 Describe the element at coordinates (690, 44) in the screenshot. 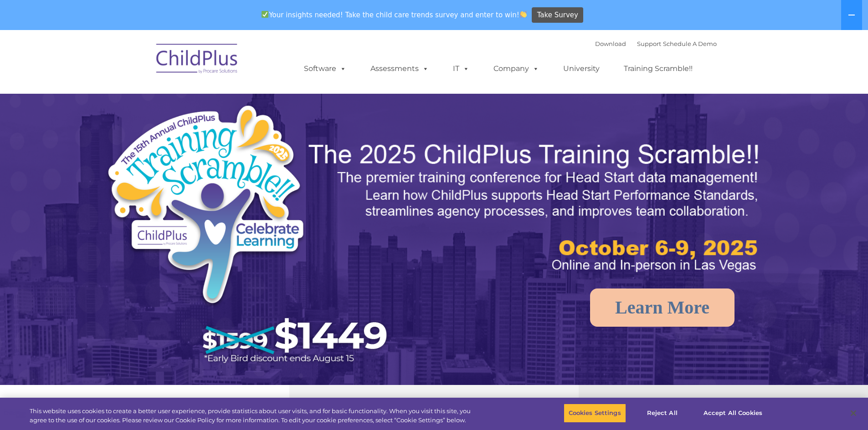

I see `a: Schedule A Demo` at that location.